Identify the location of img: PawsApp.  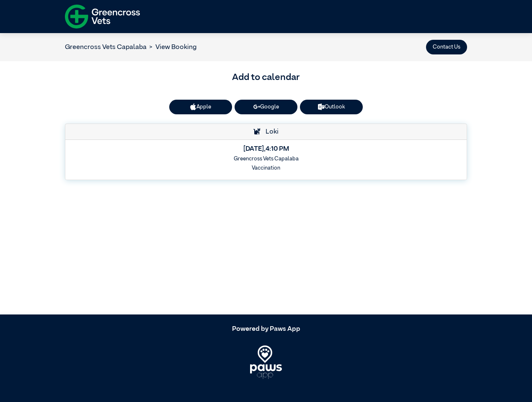
(266, 362).